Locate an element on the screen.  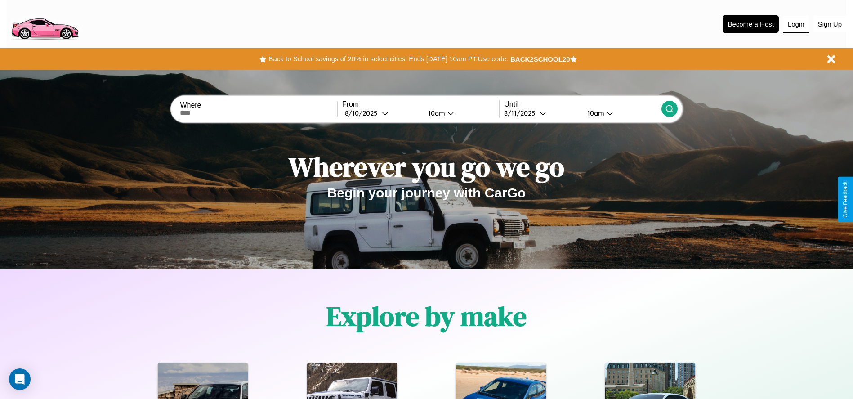
button: Sign Up is located at coordinates (830, 24).